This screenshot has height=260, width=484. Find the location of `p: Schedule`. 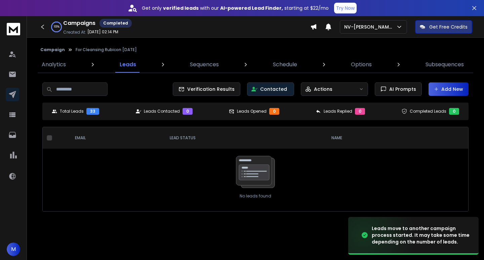

p: Schedule is located at coordinates (285, 65).